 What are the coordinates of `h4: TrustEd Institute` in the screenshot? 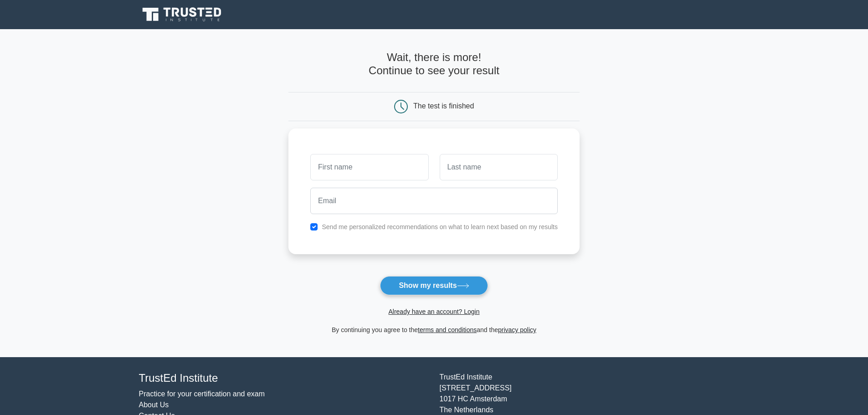 It's located at (284, 379).